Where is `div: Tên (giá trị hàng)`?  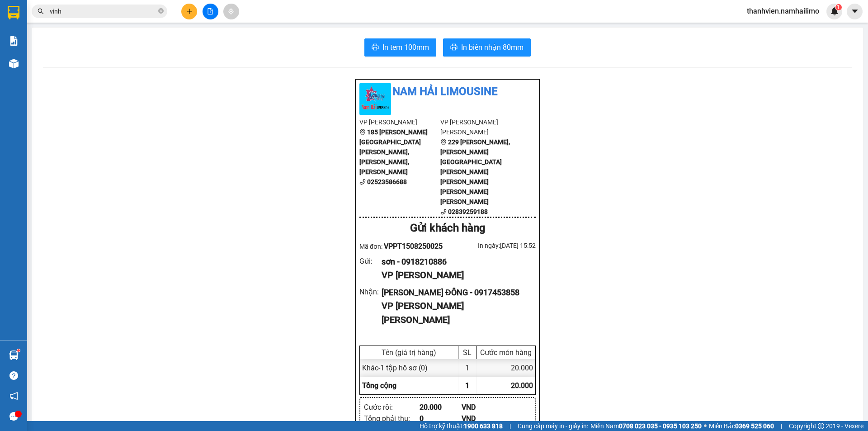 div: Tên (giá trị hàng) is located at coordinates (408, 352).